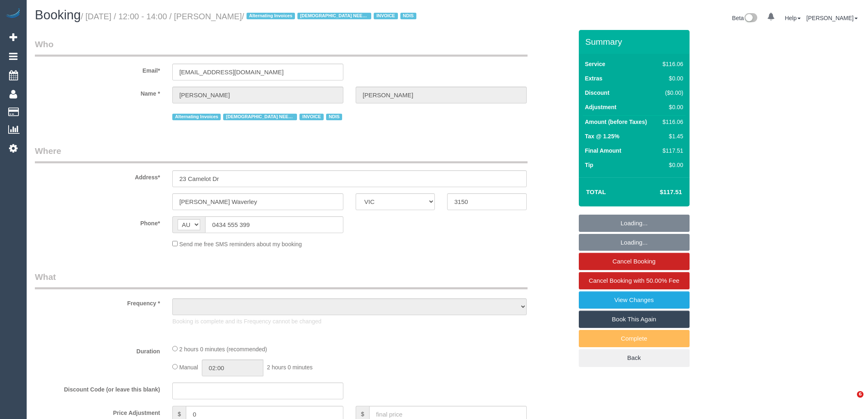  I want to click on img: New interface, so click(750, 19).